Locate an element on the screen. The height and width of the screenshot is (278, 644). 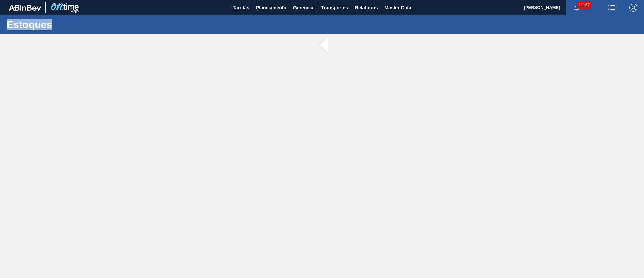
span: Master Data is located at coordinates (398, 8).